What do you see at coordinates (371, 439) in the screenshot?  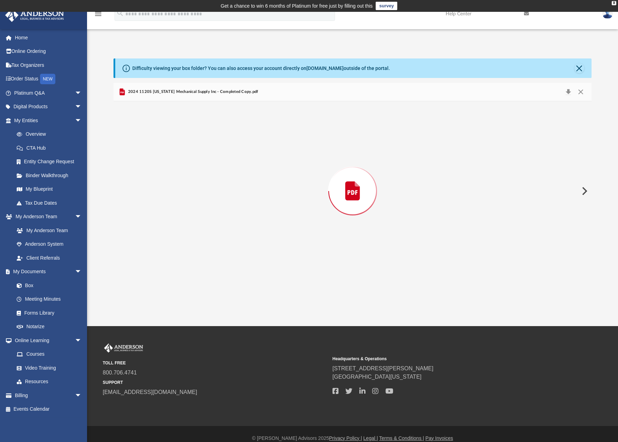 I see `a: Legal |` at bounding box center [371, 439].